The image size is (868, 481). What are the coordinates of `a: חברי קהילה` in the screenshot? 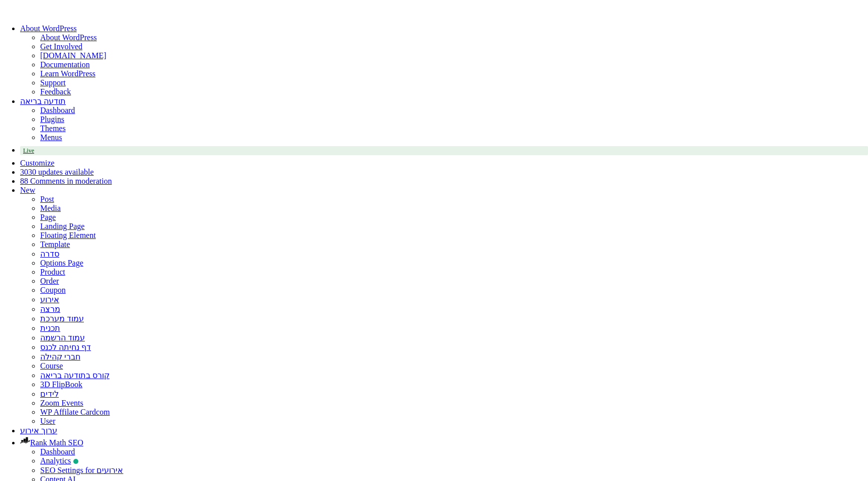 It's located at (61, 357).